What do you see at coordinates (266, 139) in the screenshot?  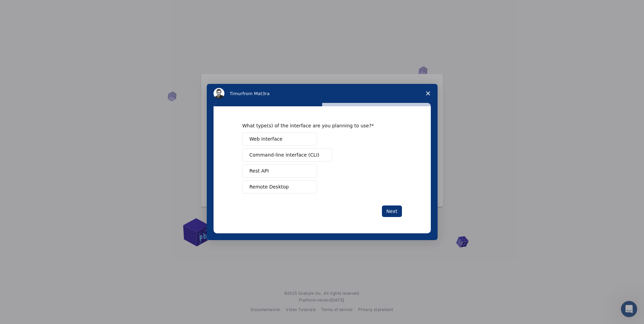 I see `span: Web interface` at bounding box center [266, 139].